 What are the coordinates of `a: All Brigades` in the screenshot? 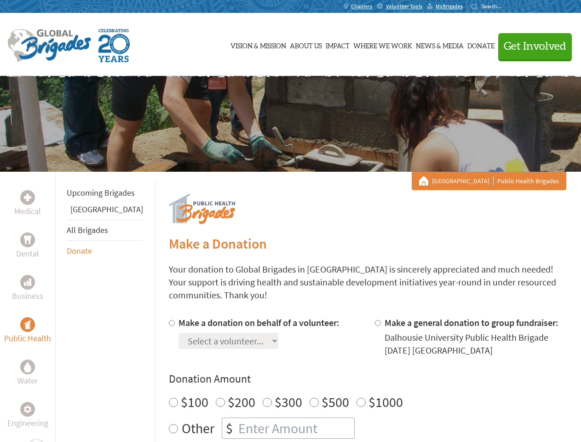 It's located at (87, 230).